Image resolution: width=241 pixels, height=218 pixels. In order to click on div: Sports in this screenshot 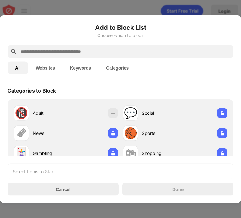, I will do `click(158, 133)`.